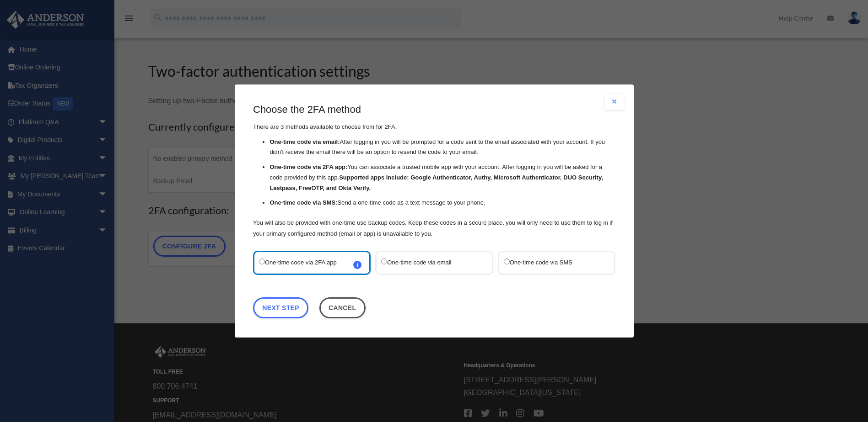 The height and width of the screenshot is (422, 868). Describe the element at coordinates (442, 204) in the screenshot. I see `li: Send a one-time code as a text message to your phone.` at that location.